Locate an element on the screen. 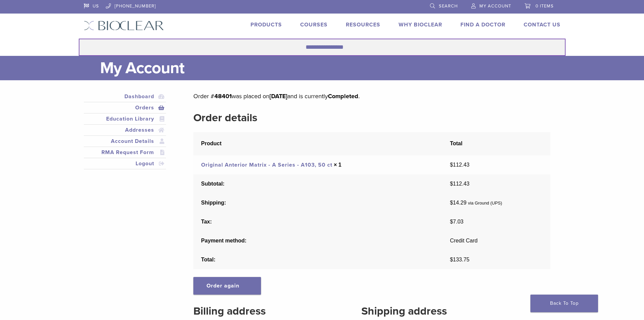  a: Products is located at coordinates (266, 25).